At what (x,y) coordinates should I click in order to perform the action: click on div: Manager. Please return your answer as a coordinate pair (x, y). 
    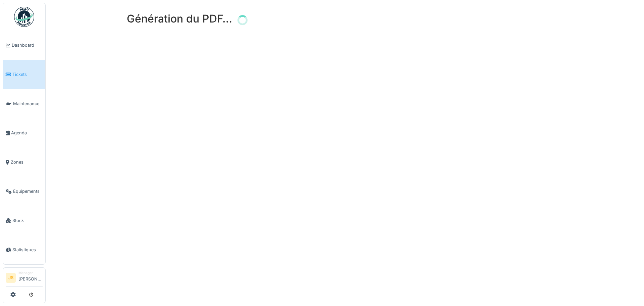
    Looking at the image, I should click on (31, 273).